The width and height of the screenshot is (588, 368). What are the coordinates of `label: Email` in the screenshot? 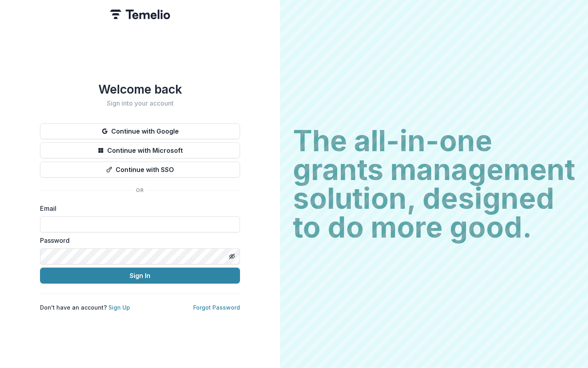 It's located at (138, 209).